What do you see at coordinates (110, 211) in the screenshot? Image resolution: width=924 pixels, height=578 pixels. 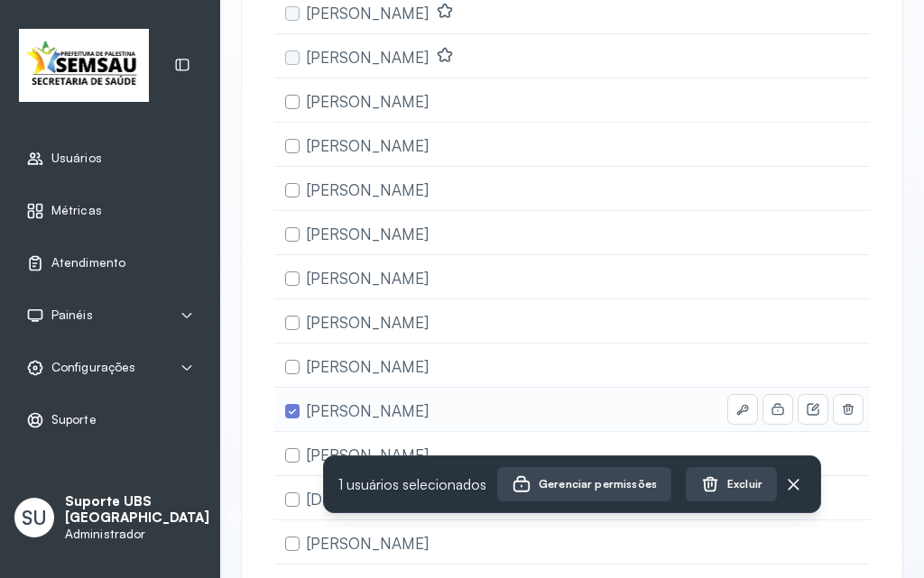 I see `a: Métricas` at bounding box center [110, 211].